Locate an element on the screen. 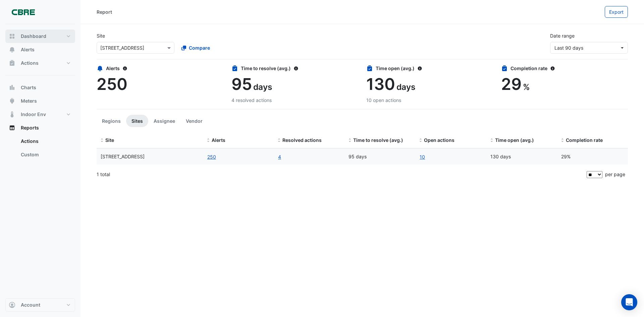 Image resolution: width=644 pixels, height=317 pixels. label: Site is located at coordinates (101, 35).